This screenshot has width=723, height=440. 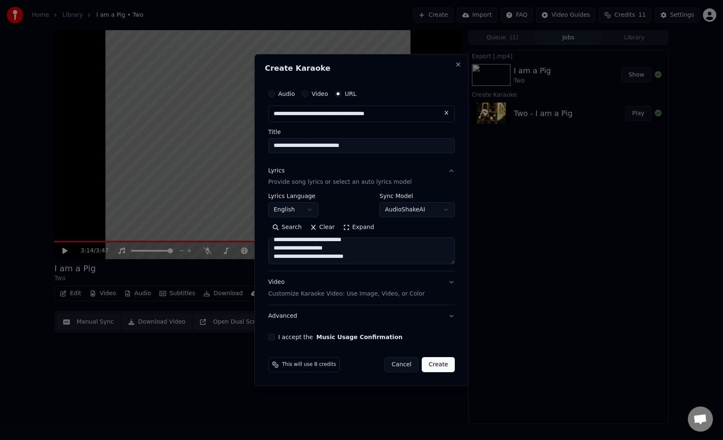 What do you see at coordinates (359, 228) in the screenshot?
I see `button: Expand` at bounding box center [359, 228].